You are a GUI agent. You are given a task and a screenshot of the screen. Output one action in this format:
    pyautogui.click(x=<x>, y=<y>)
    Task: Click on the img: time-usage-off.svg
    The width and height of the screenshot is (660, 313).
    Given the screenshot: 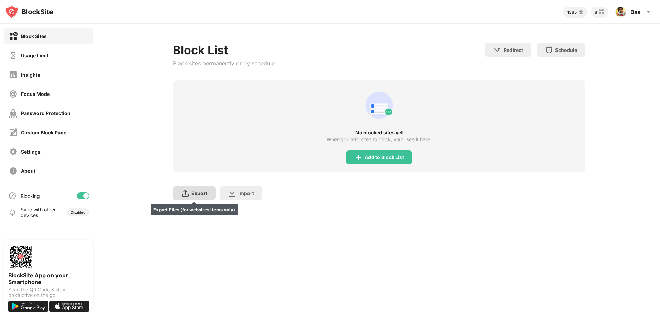 What is the action you would take?
    pyautogui.click(x=13, y=55)
    